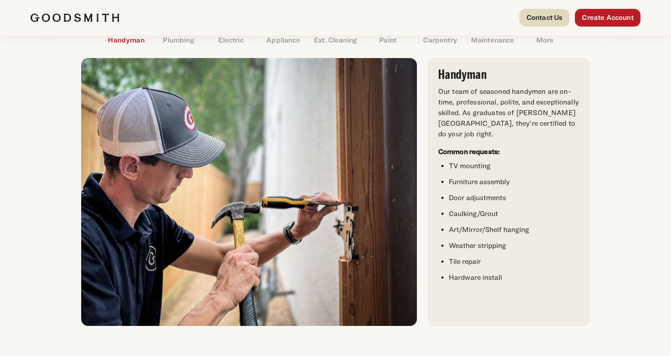 Image resolution: width=671 pixels, height=356 pixels. Describe the element at coordinates (75, 18) in the screenshot. I see `img: Goodsmith` at that location.